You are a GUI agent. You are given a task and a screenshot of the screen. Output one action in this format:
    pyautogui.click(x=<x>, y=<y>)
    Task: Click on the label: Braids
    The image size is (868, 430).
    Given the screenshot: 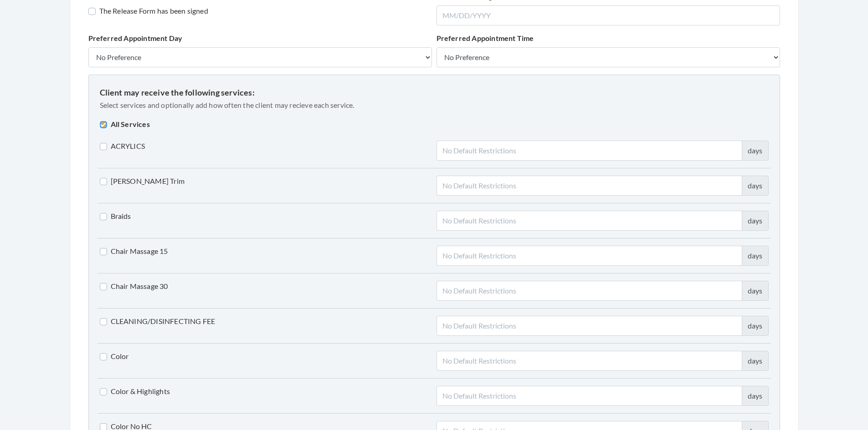 What is the action you would take?
    pyautogui.click(x=115, y=216)
    